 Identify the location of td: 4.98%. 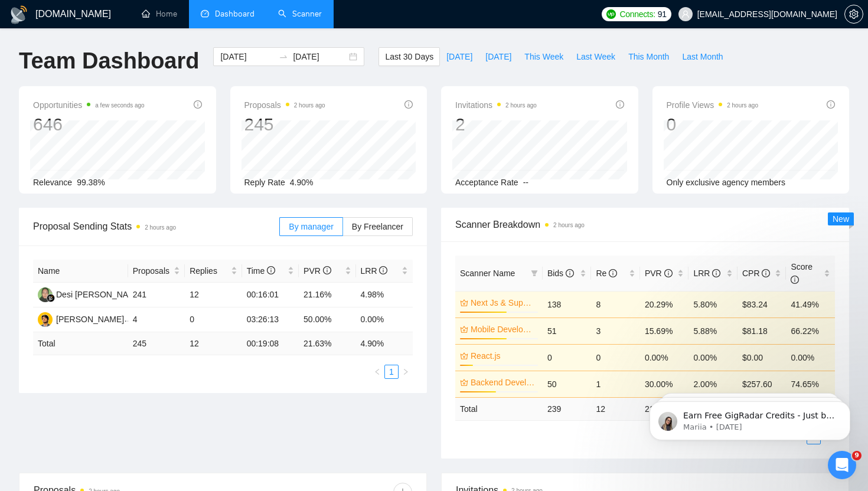
(384, 295).